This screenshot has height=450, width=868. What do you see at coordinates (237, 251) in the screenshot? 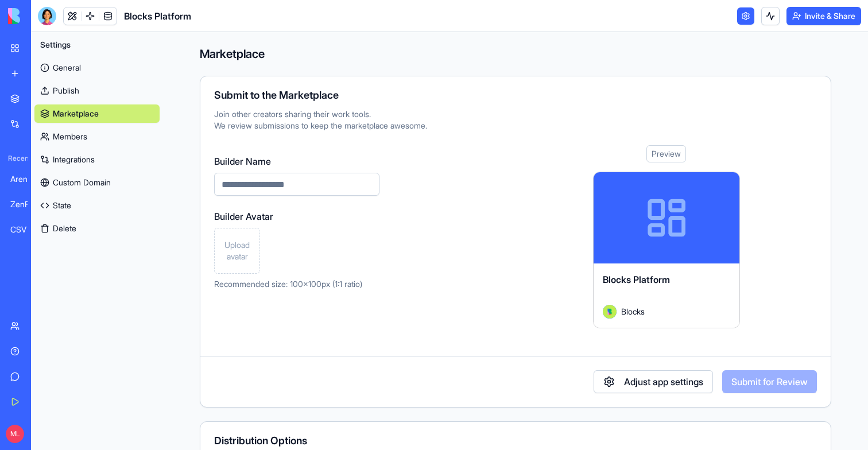
I see `span: Upload avatar` at bounding box center [237, 251].